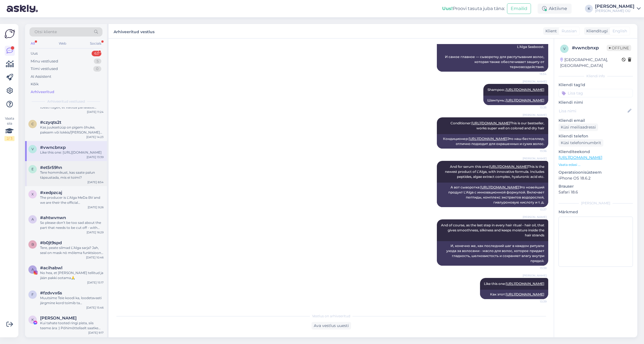 The image size is (644, 344). What do you see at coordinates (34, 53) in the screenshot?
I see `div: Uus` at bounding box center [34, 53].